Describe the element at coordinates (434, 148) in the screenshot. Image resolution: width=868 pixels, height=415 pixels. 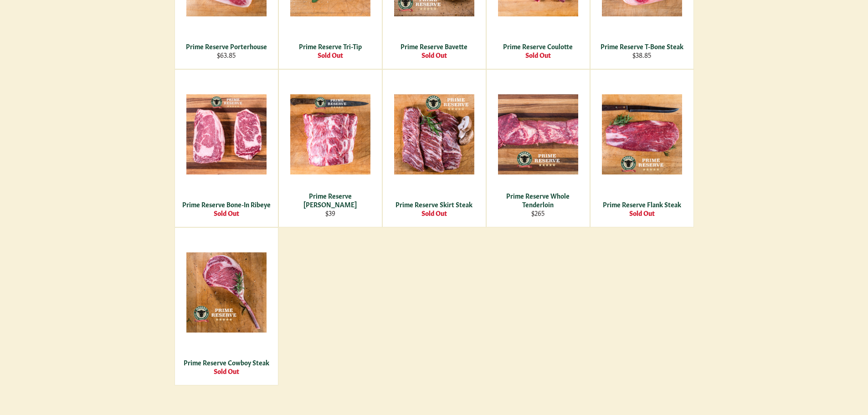
I see `a: Prime Reserve Skirt Steak Prime Reserve Skirt Steak Sold Out` at that location.